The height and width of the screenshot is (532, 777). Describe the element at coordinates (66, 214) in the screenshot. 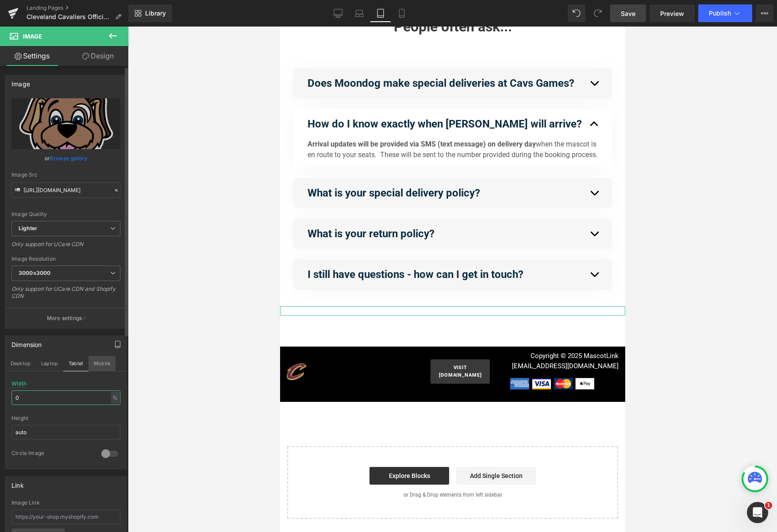

I see `div: Image Quality` at that location.